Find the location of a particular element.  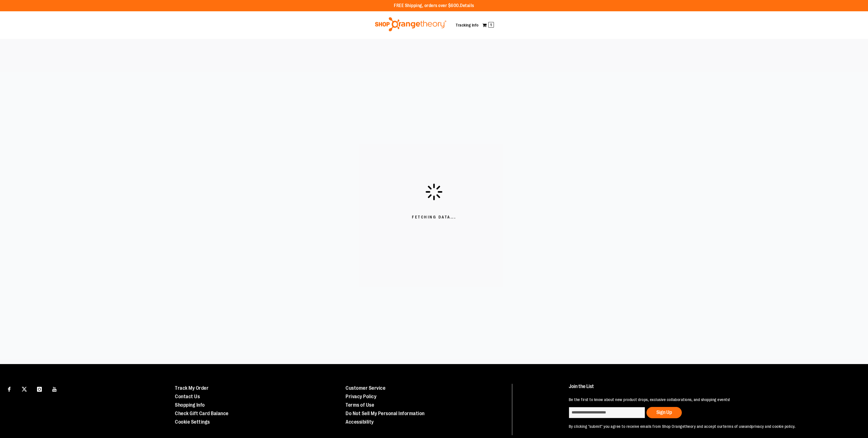

a: Privacy Policy is located at coordinates (360, 396).